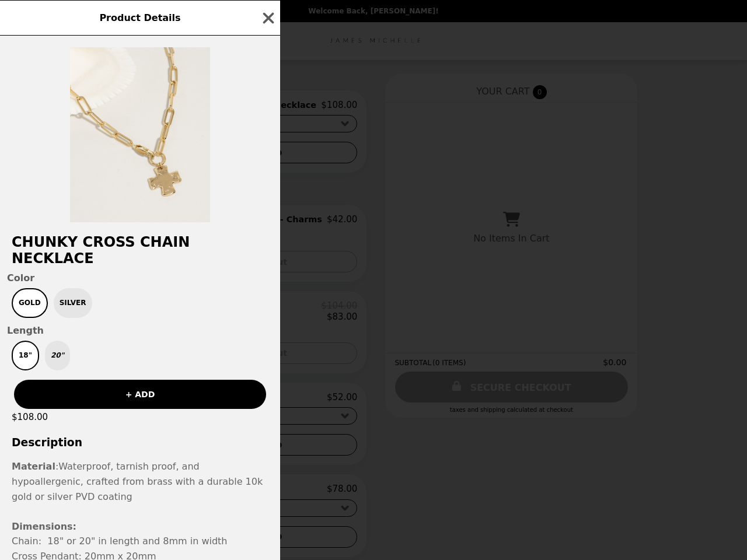 The image size is (747, 560). What do you see at coordinates (29, 303) in the screenshot?
I see `button: Gold` at bounding box center [29, 303].